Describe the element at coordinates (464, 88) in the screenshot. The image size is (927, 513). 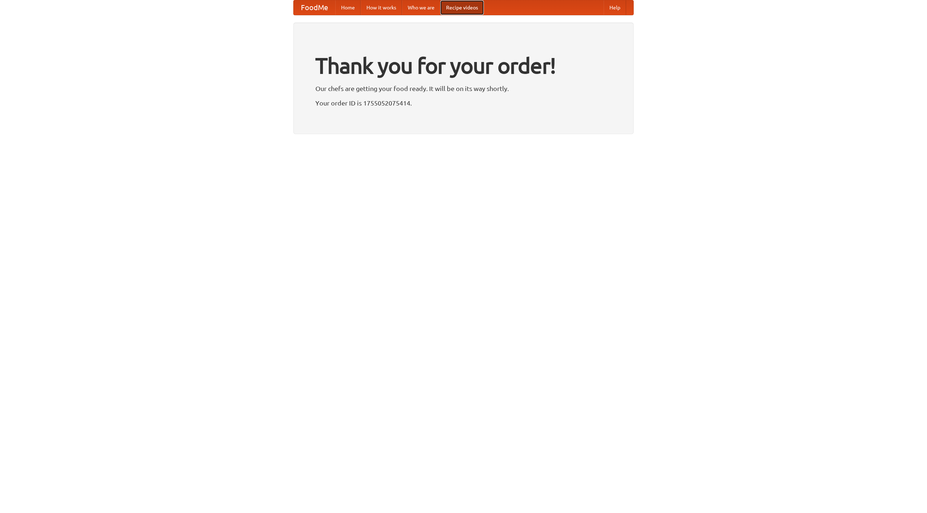
I see `p: Our chefs are getting your food ready. It will be on its way shortly.` at that location.